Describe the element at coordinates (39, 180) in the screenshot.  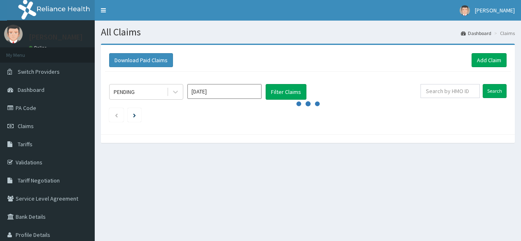
I see `span: Tariff Negotiation` at that location.